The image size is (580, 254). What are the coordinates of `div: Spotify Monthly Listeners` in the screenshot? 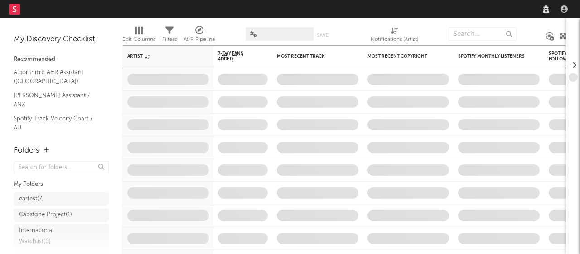 It's located at (492, 56).